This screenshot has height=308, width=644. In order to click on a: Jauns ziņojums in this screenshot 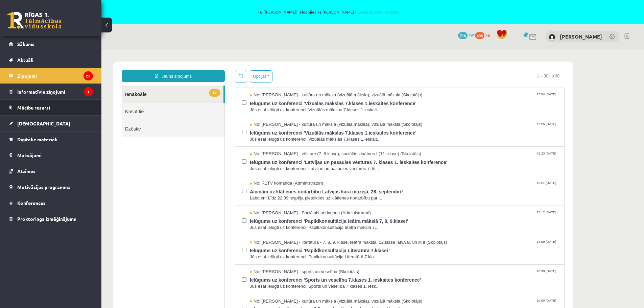, I will do `click(72, 26)`.